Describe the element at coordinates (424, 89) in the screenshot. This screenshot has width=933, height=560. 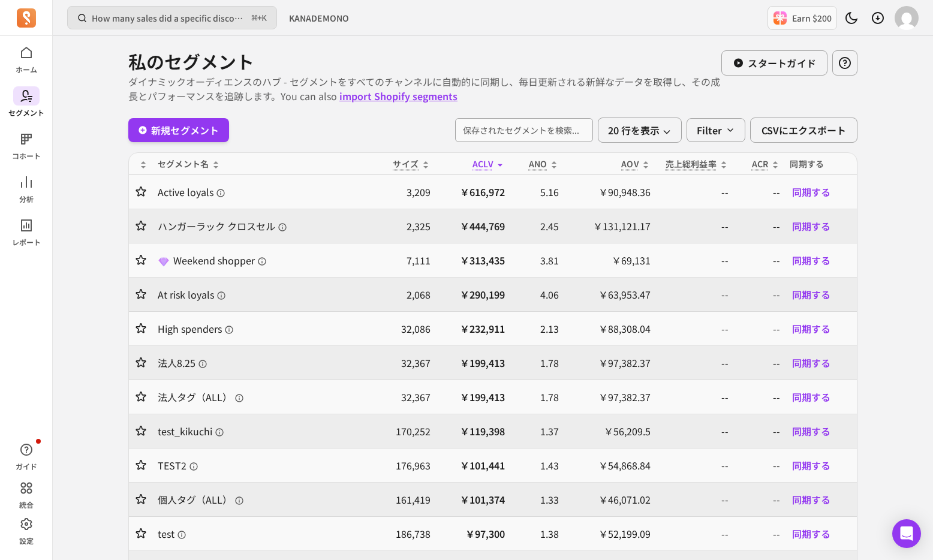
I see `p: ダイナミックオーディエンスのハブ - セグメントをすべてのチャンネルに自動的に同期し、毎日更新される新鮮なデータを取得し、その成長とパフォーマンスを追跡します。` at that location.